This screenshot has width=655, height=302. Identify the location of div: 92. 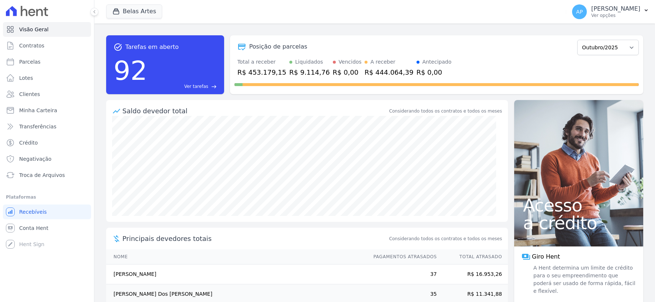
(130, 71).